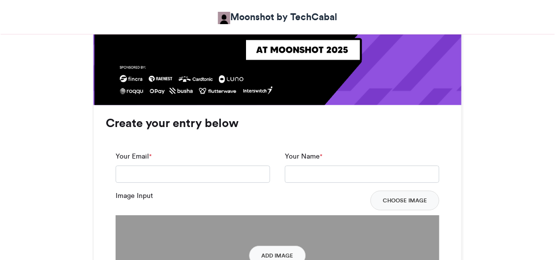  What do you see at coordinates (224, 18) in the screenshot?
I see `img: Moonshot by TechCabal` at bounding box center [224, 18].